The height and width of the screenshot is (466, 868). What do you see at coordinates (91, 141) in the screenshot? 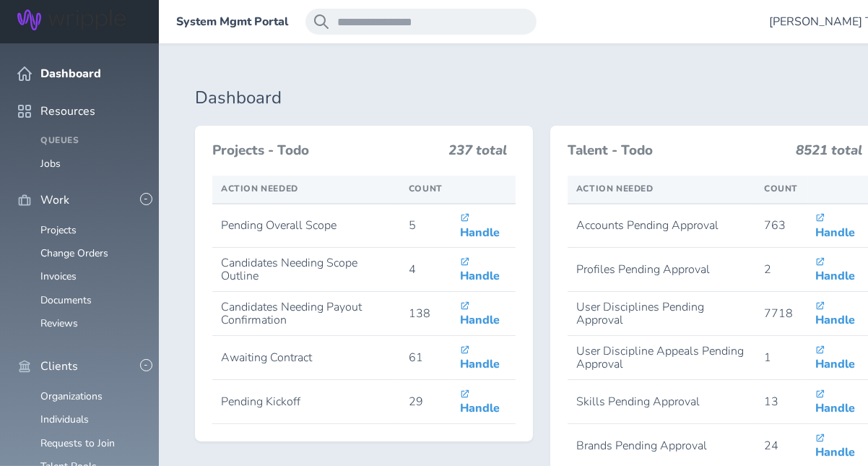
I see `h4: Queues` at bounding box center [91, 141].